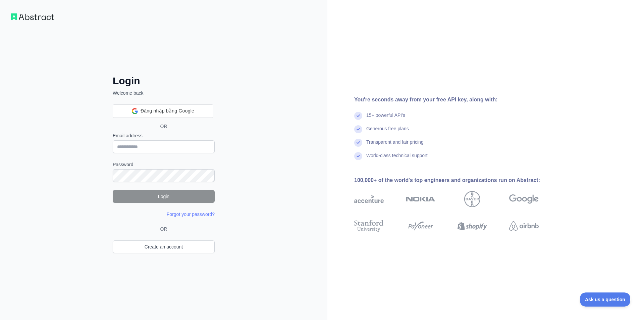 The image size is (644, 320). I want to click on div: Đăng nhập bằng Google, so click(163, 111).